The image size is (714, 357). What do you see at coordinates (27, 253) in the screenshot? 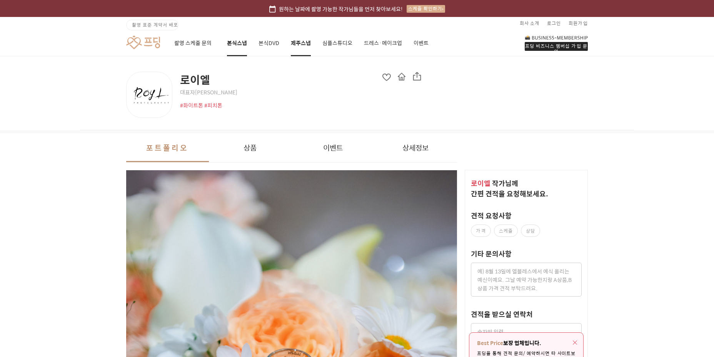
I see `a: 홈` at bounding box center [27, 253].